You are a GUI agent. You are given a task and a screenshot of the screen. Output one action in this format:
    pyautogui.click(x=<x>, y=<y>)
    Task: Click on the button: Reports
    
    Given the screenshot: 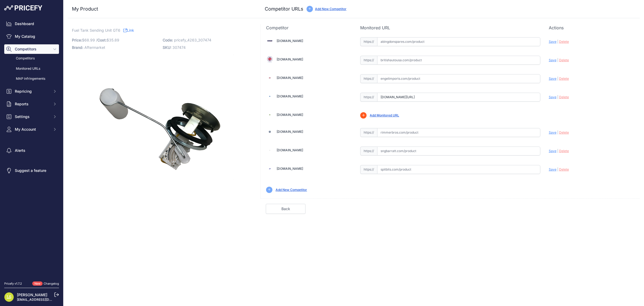 What is the action you would take?
    pyautogui.click(x=32, y=104)
    